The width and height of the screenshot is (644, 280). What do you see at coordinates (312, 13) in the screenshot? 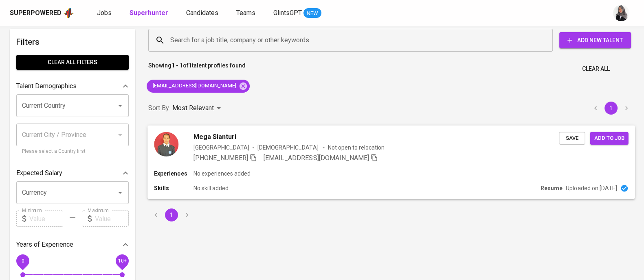
I see `span: NEW` at bounding box center [312, 13].